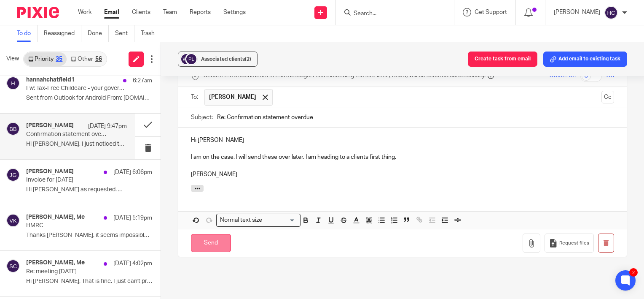 This screenshot has height=299, width=644. Describe the element at coordinates (170, 12) in the screenshot. I see `a: Team` at that location.